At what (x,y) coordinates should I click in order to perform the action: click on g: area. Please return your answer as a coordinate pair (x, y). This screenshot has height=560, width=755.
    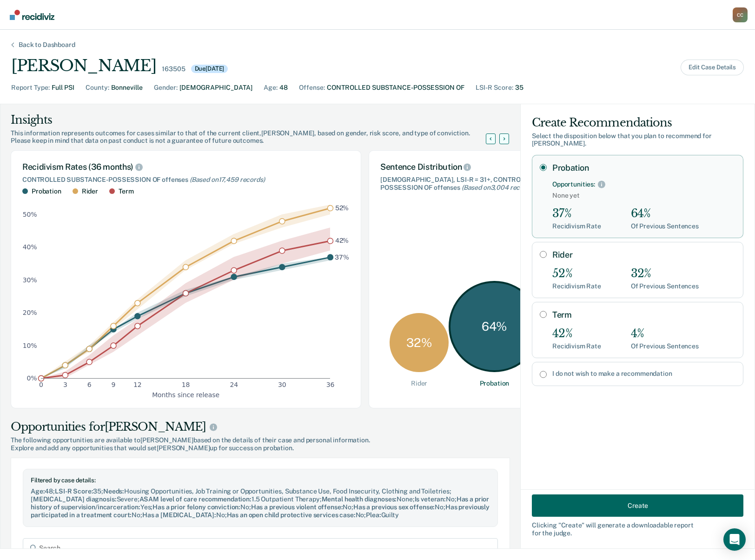
    Looking at the image, I should click on (186, 291).